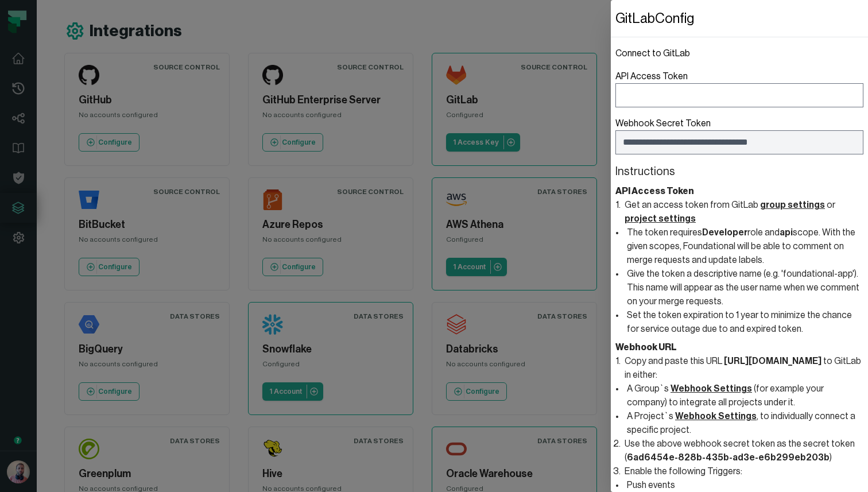 The height and width of the screenshot is (492, 868). What do you see at coordinates (740, 143) in the screenshot?
I see `input: Webhook Secret Token` at bounding box center [740, 143].